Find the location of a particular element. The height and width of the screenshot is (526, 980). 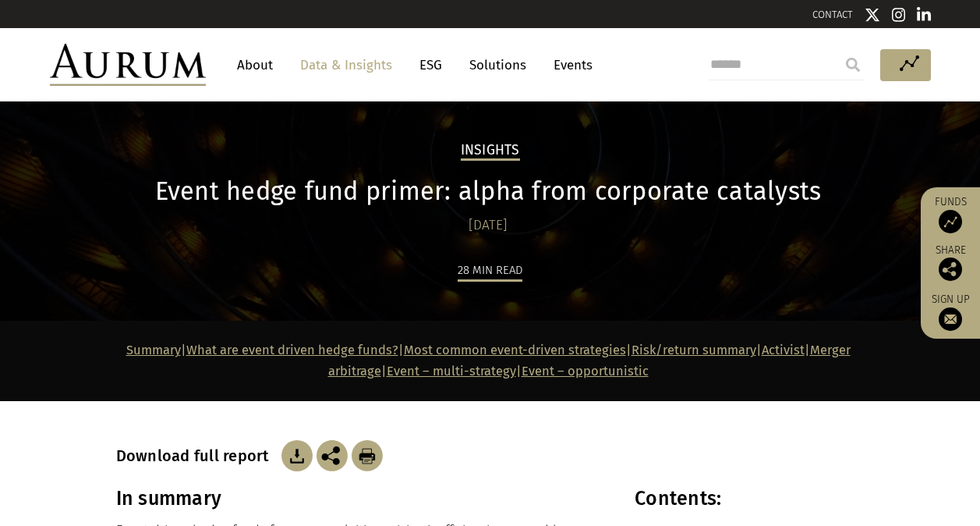

a: About is located at coordinates (255, 64).